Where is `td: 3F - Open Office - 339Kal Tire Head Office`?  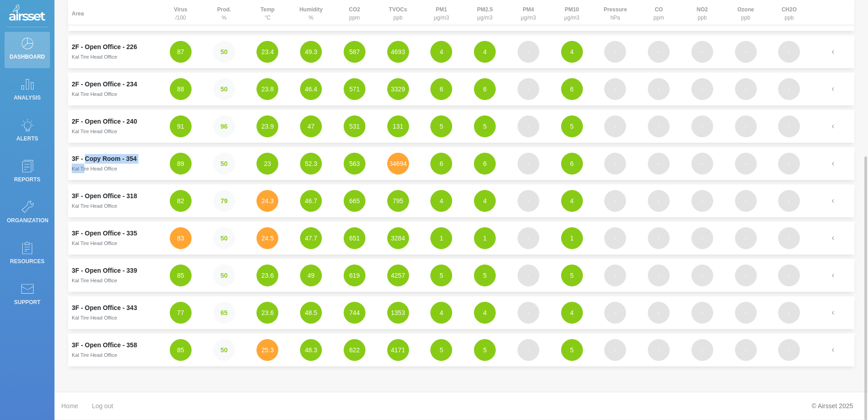 td: 3F - Open Office - 339Kal Tire Head Office is located at coordinates (113, 276).